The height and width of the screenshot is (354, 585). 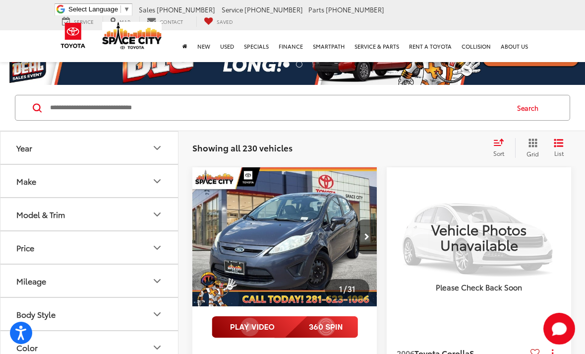 I want to click on span: Contact, so click(x=171, y=21).